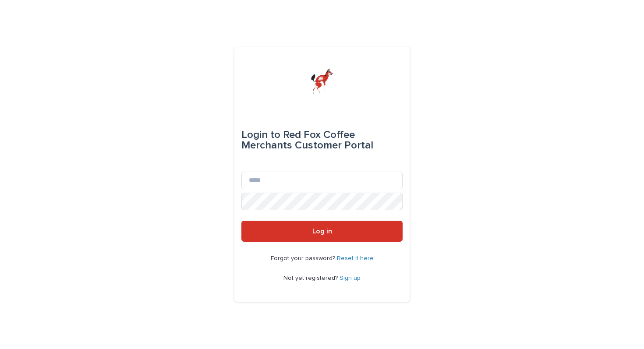 This screenshot has width=644, height=349. What do you see at coordinates (322, 231) in the screenshot?
I see `button: Log in` at bounding box center [322, 231].